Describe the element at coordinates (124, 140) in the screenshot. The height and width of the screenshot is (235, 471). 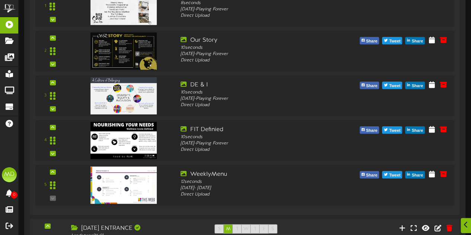
I see `img: 640a3c61-9f21-4ed7-88e2-561be5beb034icondefinition2023horizontal.png` at that location.